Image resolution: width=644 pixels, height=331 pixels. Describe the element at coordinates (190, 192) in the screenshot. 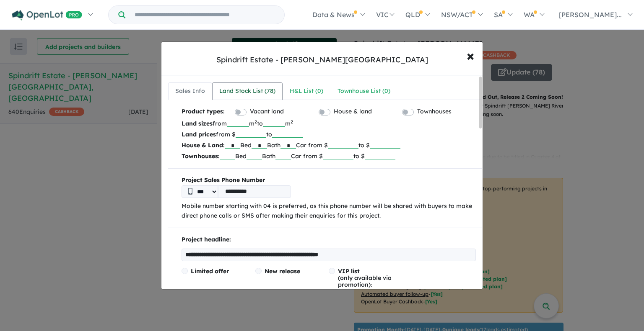

I see `img: Phone icon` at that location.